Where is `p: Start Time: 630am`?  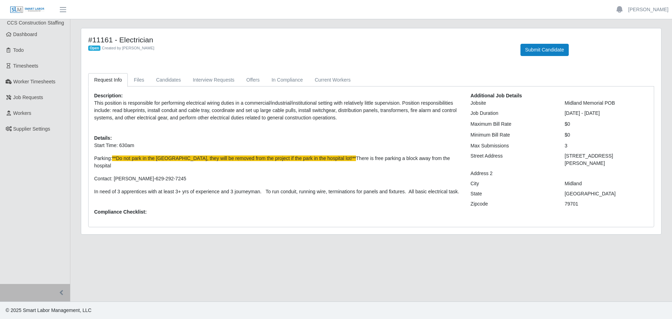
p: Start Time: 630am is located at coordinates (277, 145).